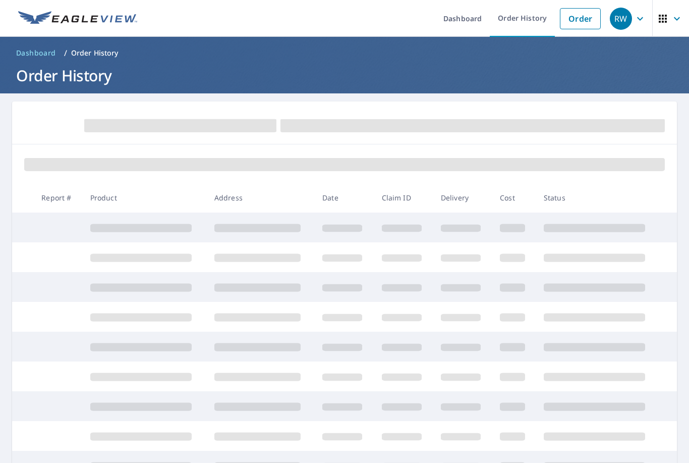 The image size is (689, 463). Describe the element at coordinates (621, 19) in the screenshot. I see `div: RW` at that location.